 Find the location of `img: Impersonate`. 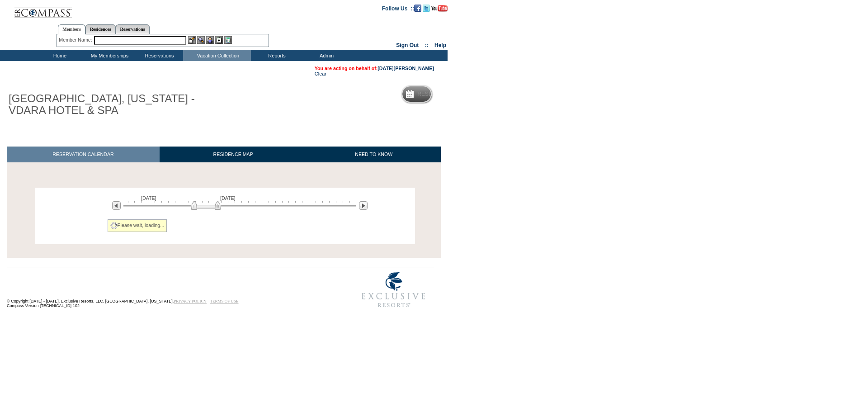

img: Impersonate is located at coordinates (209, 40).